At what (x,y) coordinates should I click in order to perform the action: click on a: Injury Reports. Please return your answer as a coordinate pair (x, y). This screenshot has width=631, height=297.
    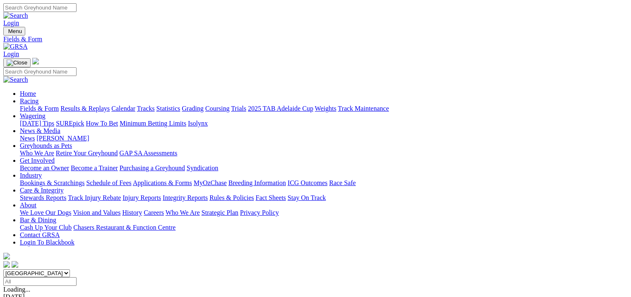
    Looking at the image, I should click on (141, 198).